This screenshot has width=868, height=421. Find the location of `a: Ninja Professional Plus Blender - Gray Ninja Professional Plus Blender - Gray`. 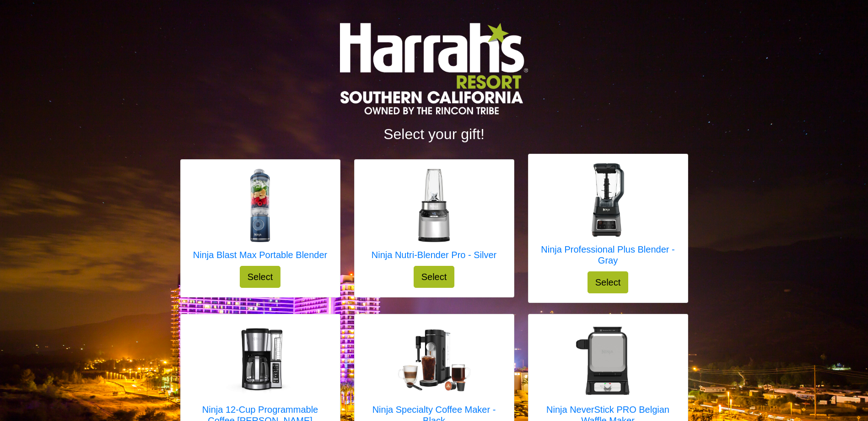

a: Ninja Professional Plus Blender - Gray Ninja Professional Plus Blender - Gray is located at coordinates (608, 217).